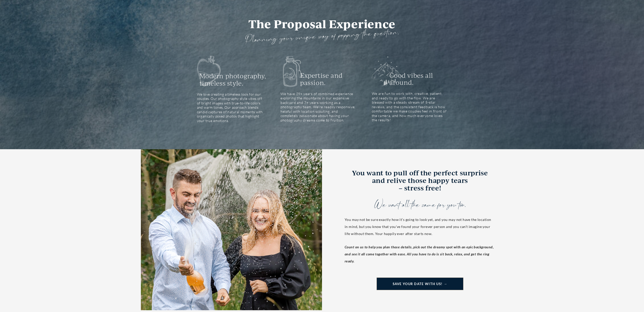  I want to click on h2: Modern photography, timeless style., so click(234, 80).